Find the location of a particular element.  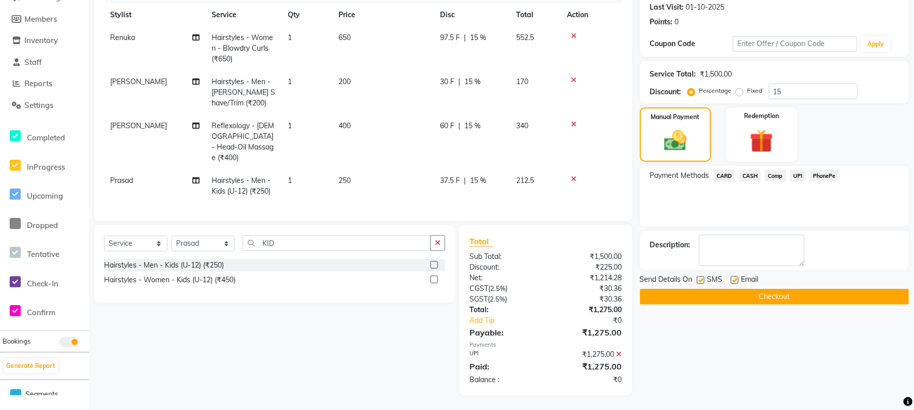

span: InProgress is located at coordinates (46, 167).